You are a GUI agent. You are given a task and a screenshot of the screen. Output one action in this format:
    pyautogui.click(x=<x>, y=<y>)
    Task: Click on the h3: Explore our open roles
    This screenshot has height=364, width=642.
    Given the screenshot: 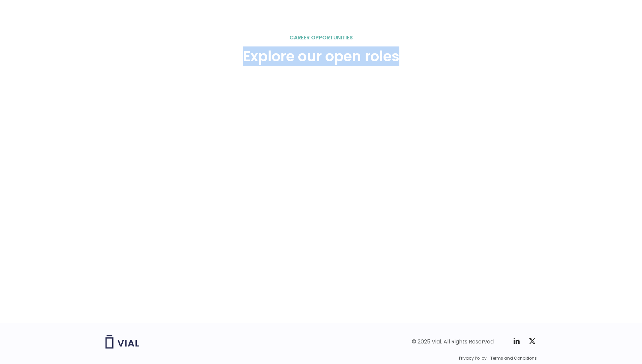 What is the action you would take?
    pyautogui.click(x=321, y=57)
    